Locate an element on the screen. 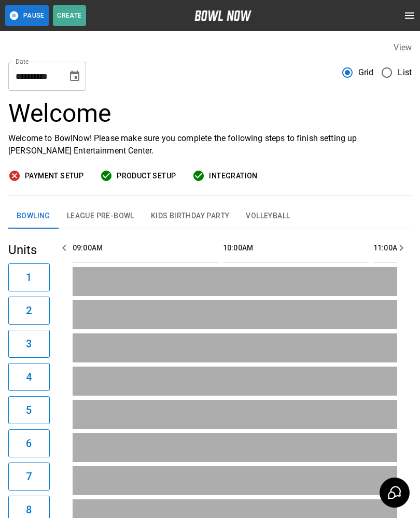 Image resolution: width=420 pixels, height=518 pixels. span: List is located at coordinates (404, 72).